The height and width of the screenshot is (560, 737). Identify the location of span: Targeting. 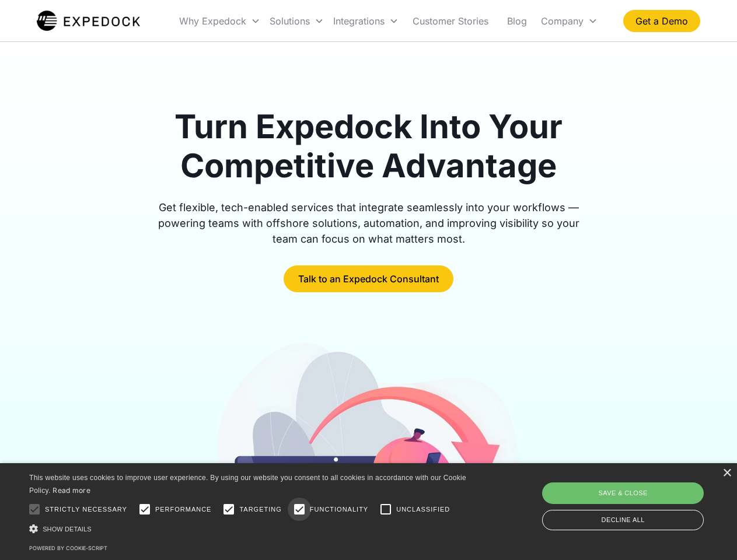
(260, 509).